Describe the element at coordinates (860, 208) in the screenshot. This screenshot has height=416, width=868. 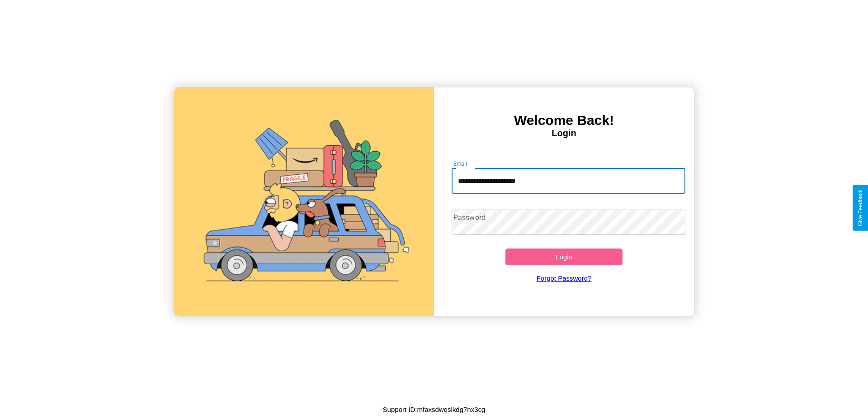
I see `div: Give Feedback` at that location.